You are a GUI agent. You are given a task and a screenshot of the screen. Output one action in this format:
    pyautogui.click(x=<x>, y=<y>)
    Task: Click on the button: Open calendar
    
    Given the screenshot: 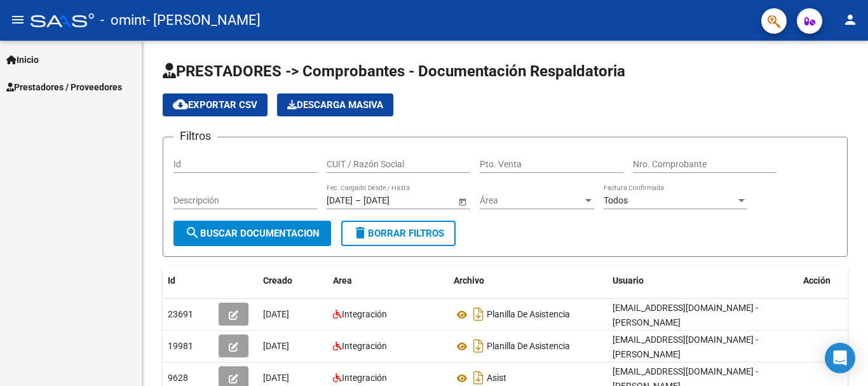 What is the action you would take?
    pyautogui.click(x=462, y=201)
    